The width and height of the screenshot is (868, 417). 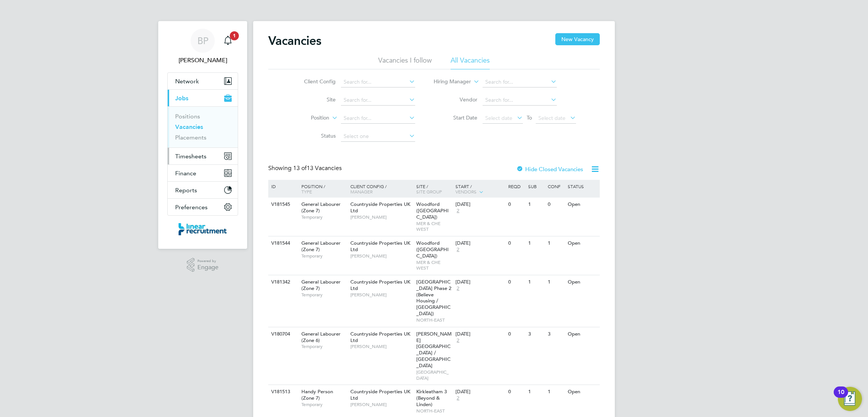 I want to click on a: Powered byEngage, so click(x=203, y=265).